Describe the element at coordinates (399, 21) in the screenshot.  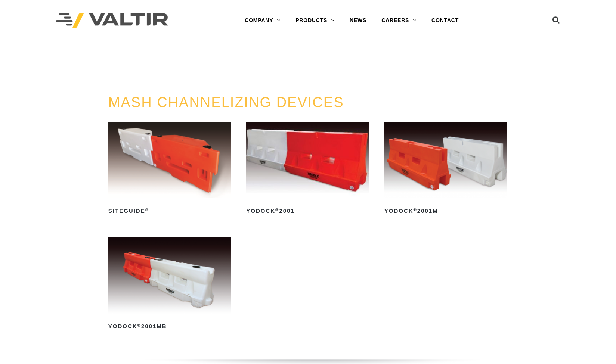
I see `a: CAREERS` at that location.